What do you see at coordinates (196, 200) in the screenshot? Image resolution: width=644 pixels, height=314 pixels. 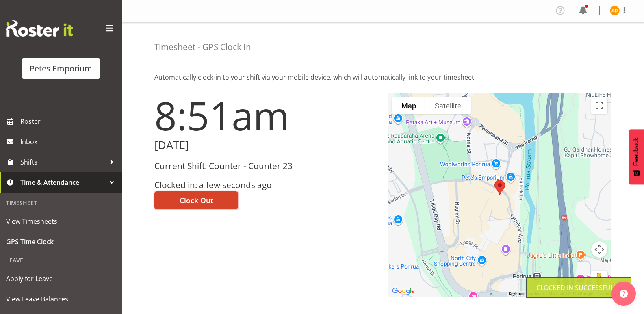 I see `button: Clock Out` at bounding box center [196, 200].